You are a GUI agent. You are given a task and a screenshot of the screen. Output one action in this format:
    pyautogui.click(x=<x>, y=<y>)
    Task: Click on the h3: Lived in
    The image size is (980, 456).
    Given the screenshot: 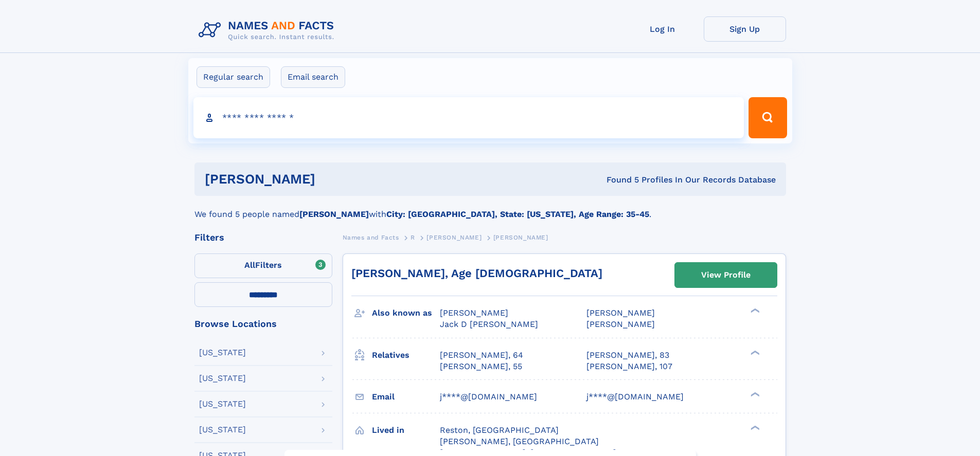 What is the action you would take?
    pyautogui.click(x=406, y=430)
    